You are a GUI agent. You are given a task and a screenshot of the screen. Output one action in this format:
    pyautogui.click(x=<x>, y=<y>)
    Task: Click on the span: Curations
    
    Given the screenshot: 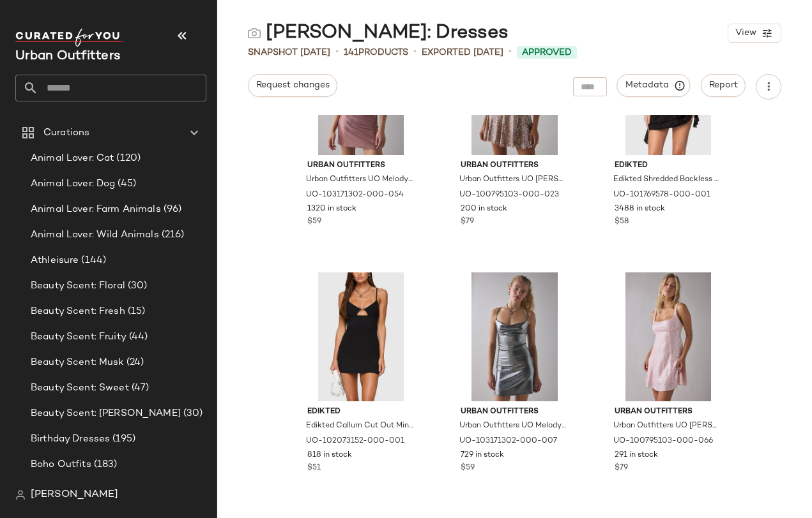 What is the action you would take?
    pyautogui.click(x=67, y=132)
    